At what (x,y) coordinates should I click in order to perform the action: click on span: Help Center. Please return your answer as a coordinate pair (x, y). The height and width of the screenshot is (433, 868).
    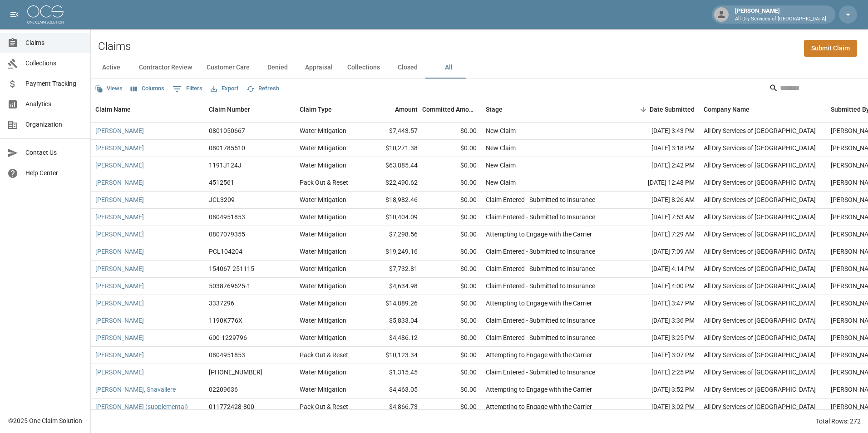
    Looking at the image, I should click on (54, 173).